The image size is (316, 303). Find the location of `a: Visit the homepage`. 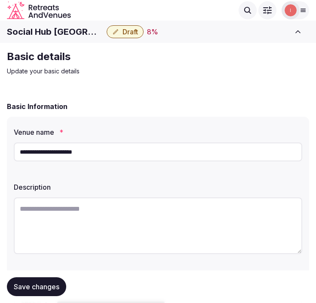

a: Visit the homepage is located at coordinates (39, 10).